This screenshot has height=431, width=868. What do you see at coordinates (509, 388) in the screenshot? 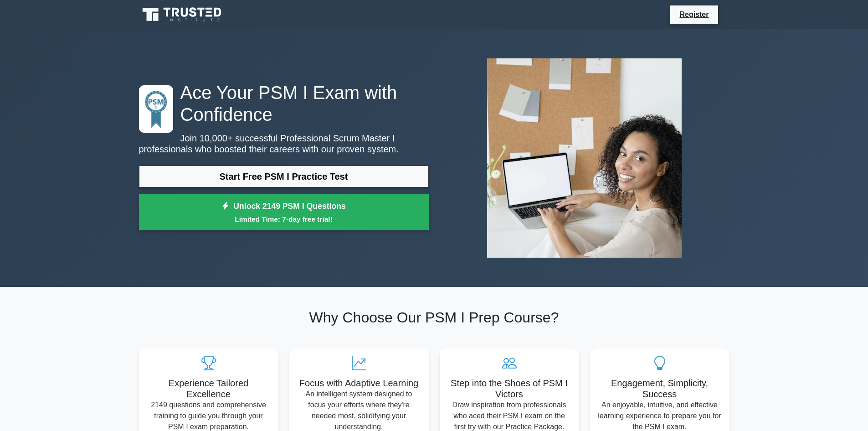
I see `h5: Step into the Shoes of PSM I Victors` at bounding box center [509, 388].